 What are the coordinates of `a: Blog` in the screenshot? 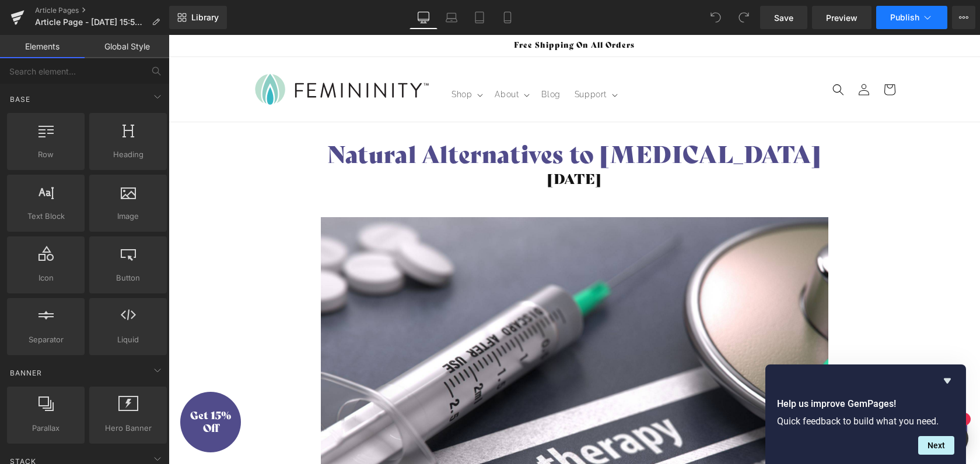 It's located at (382, 59).